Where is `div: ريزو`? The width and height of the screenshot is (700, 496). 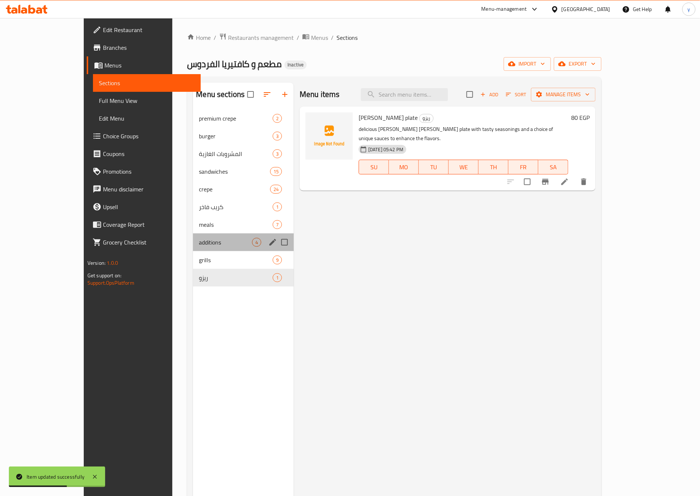 div: ريزو is located at coordinates (426, 118).